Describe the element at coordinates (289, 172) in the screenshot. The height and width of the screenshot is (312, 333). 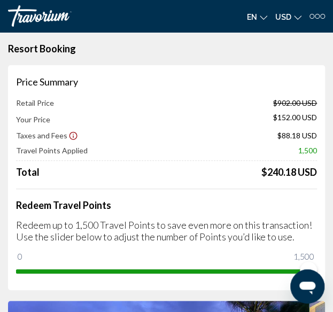
I see `div: $240.18 USD` at that location.